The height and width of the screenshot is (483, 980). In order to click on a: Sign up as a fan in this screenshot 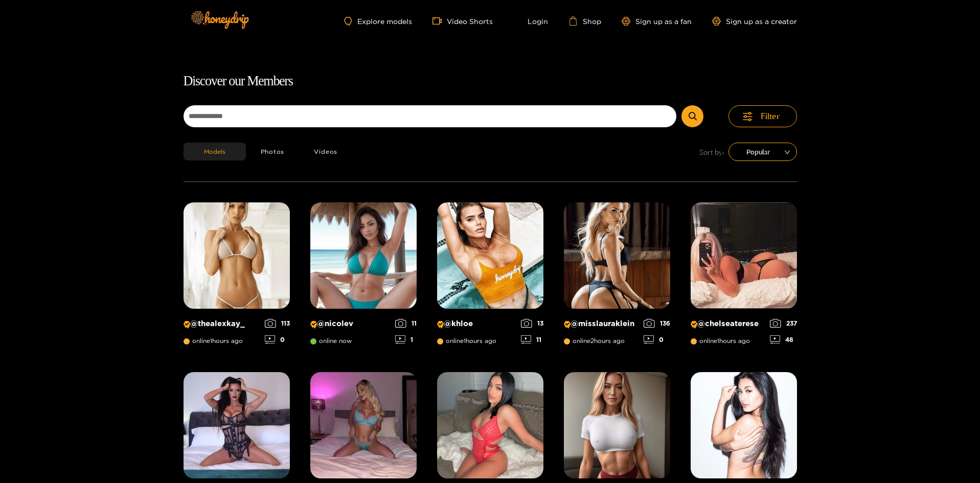, I will do `click(656, 21)`.